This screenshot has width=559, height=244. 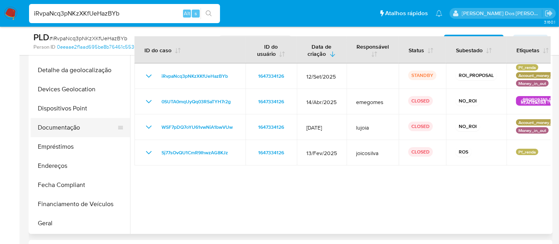 What do you see at coordinates (80, 204) in the screenshot?
I see `button: Financiamento de Veículos` at bounding box center [80, 204].